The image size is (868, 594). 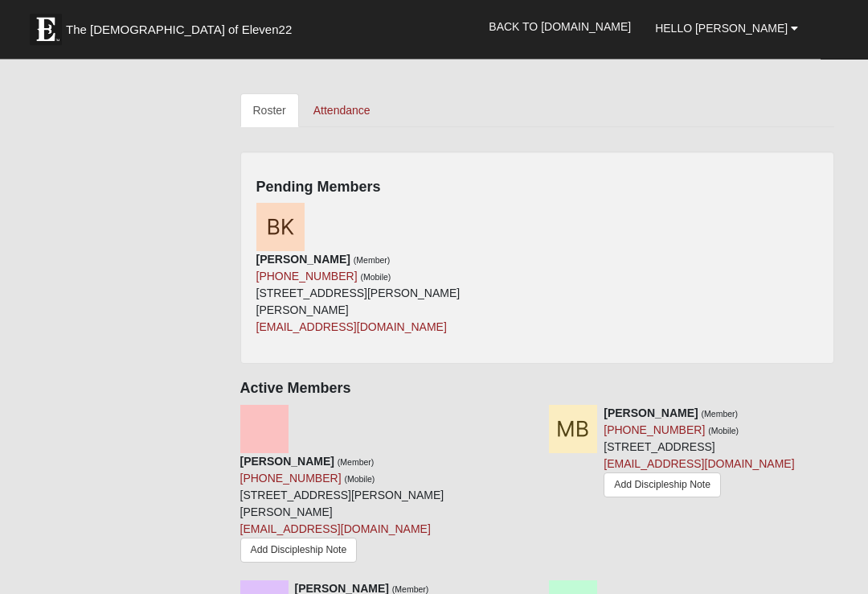 What do you see at coordinates (537, 188) in the screenshot?
I see `h4: Pending Members` at bounding box center [537, 188].